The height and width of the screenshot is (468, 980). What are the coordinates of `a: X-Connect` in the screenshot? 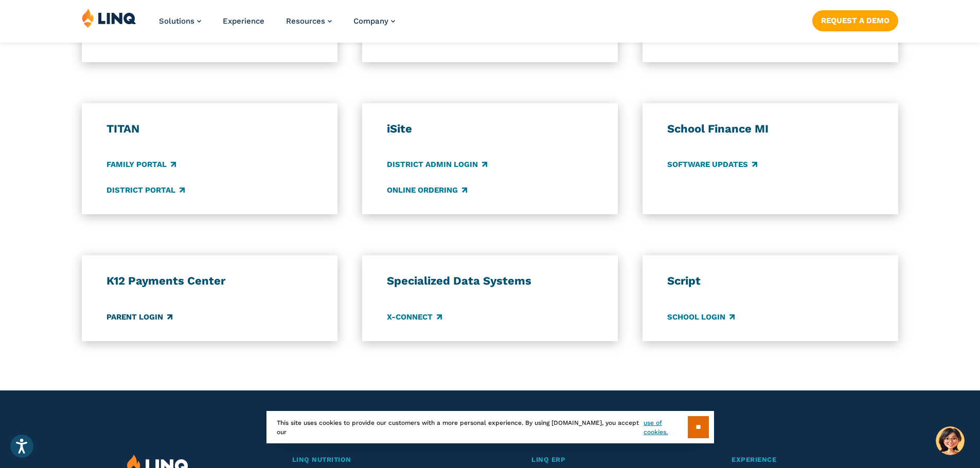 It's located at (414, 317).